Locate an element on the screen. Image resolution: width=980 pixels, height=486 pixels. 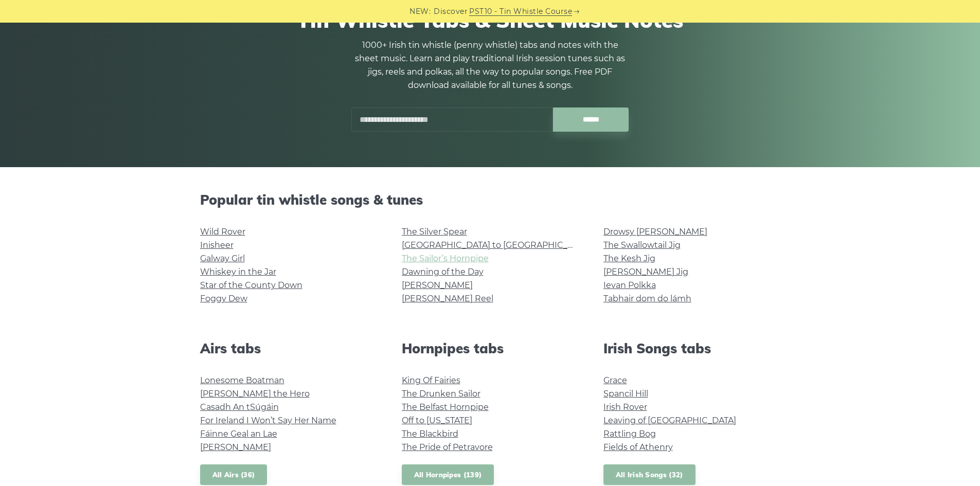
h2: Airs tabs is located at coordinates (288, 349).